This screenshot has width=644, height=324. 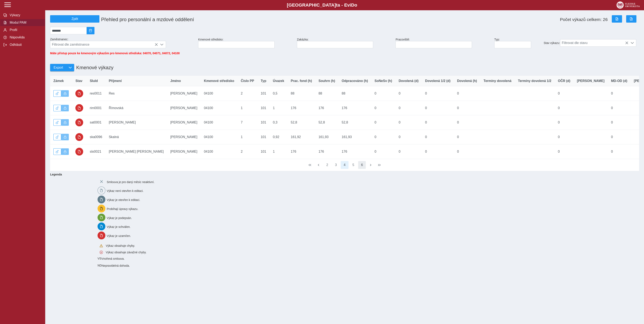 I want to click on span: Profil, so click(x=25, y=30).